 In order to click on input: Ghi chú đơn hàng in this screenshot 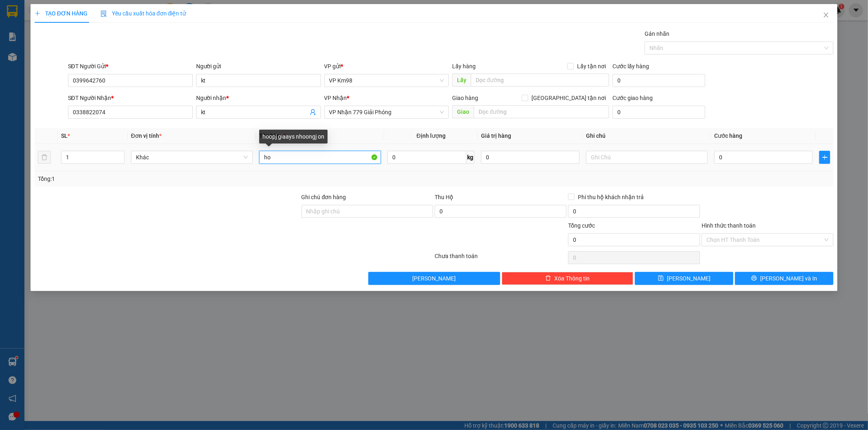, I will do `click(367, 211)`.